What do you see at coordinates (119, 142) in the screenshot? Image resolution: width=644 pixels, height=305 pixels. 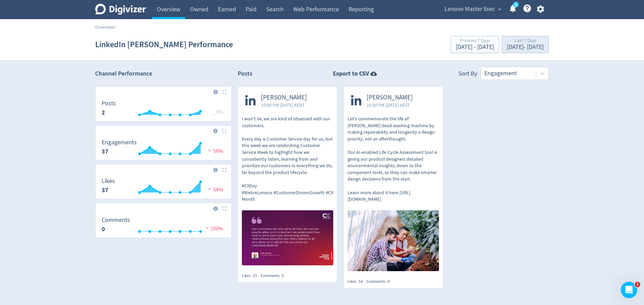 I see `dt: Engagements` at bounding box center [119, 142].